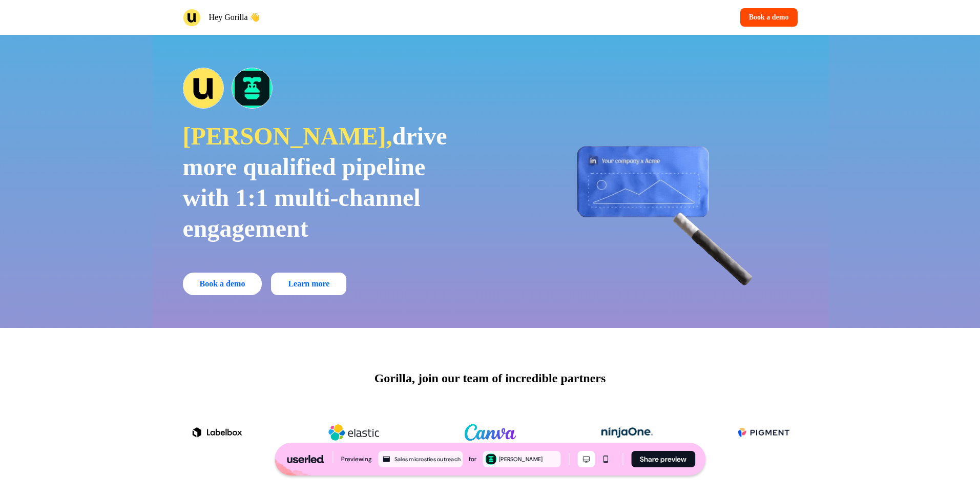 The width and height of the screenshot is (980, 496). Describe the element at coordinates (663, 459) in the screenshot. I see `button: Share preview` at that location.